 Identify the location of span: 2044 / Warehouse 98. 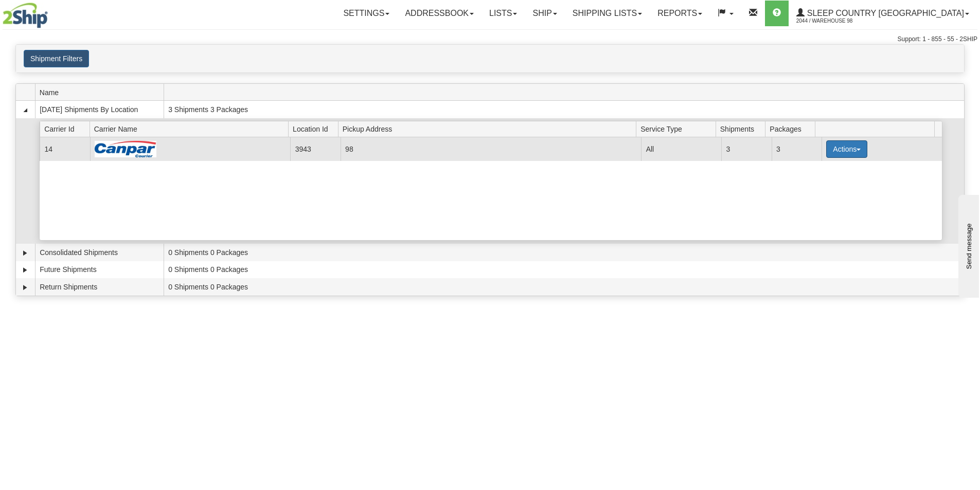
(835, 21).